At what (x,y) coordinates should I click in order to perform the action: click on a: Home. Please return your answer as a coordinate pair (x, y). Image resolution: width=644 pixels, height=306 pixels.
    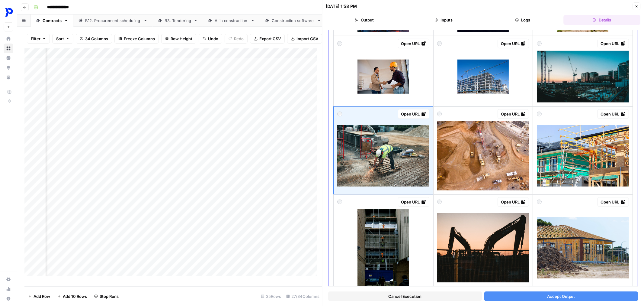
    Looking at the image, I should click on (8, 39).